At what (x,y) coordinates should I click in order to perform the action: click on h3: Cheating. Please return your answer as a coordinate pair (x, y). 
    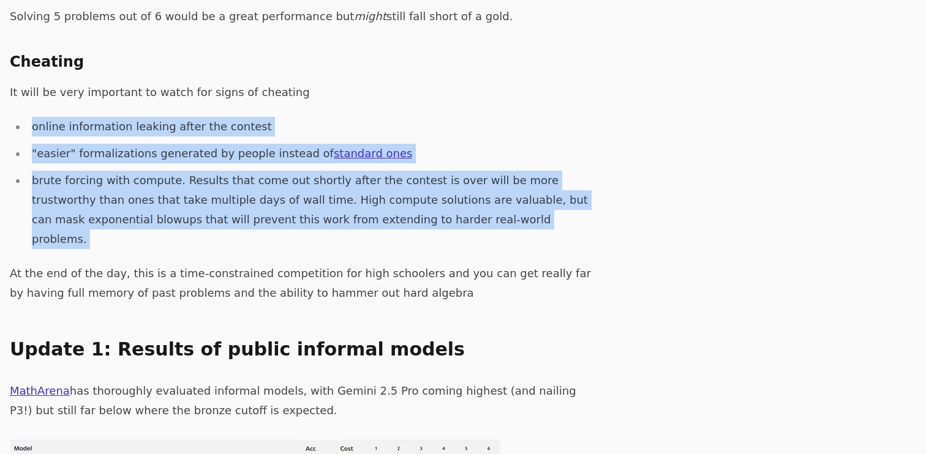
    Looking at the image, I should click on (304, 62).